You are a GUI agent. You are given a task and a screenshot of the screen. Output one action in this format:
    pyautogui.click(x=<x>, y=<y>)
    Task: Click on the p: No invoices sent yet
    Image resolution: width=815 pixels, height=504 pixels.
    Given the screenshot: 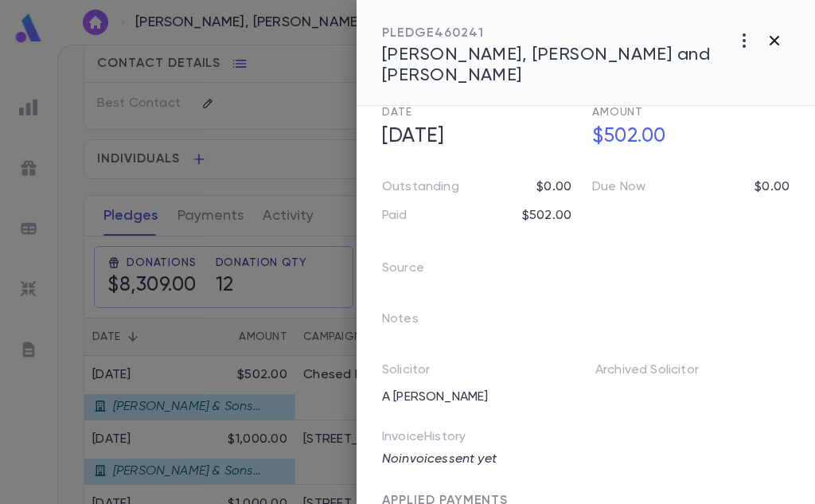 What is the action you would take?
    pyautogui.click(x=586, y=459)
    